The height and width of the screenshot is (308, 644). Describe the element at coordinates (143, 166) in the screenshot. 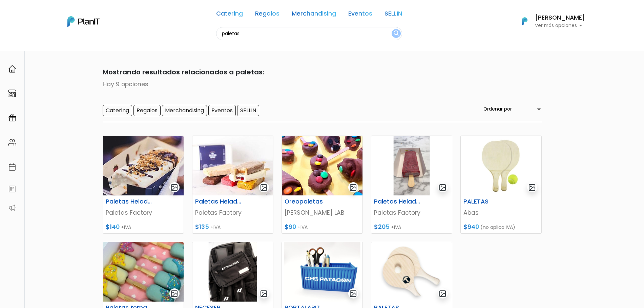

I see `img: thumb_portada_paletas.jpeg` at that location.